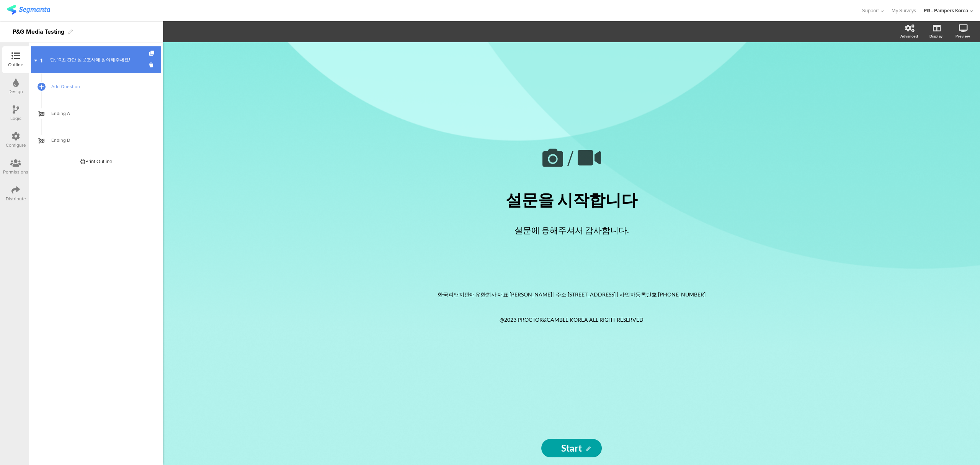 This screenshot has width=980, height=465. Describe the element at coordinates (16, 118) in the screenshot. I see `div: Logic` at that location.